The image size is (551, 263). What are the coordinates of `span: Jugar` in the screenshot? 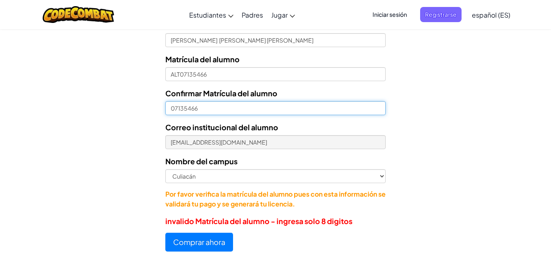 It's located at (279, 15).